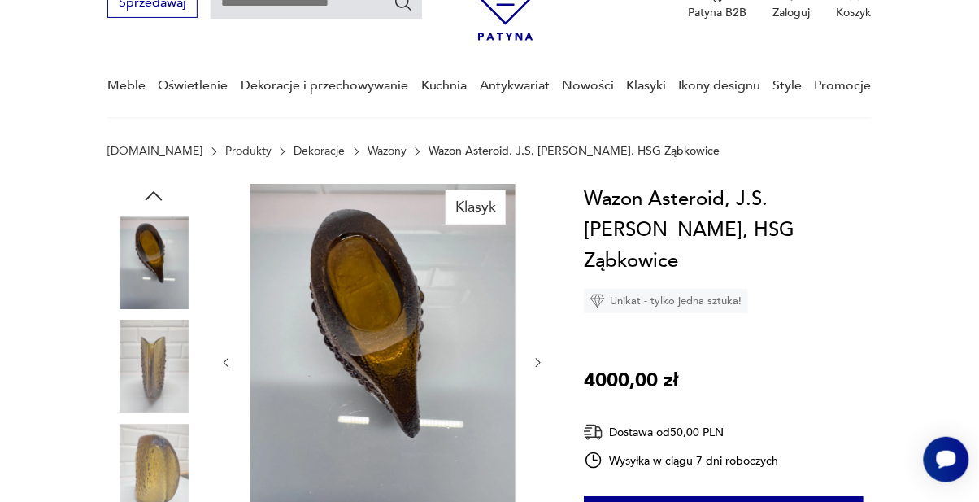 This screenshot has width=979, height=502. I want to click on a: Kuchnia, so click(444, 85).